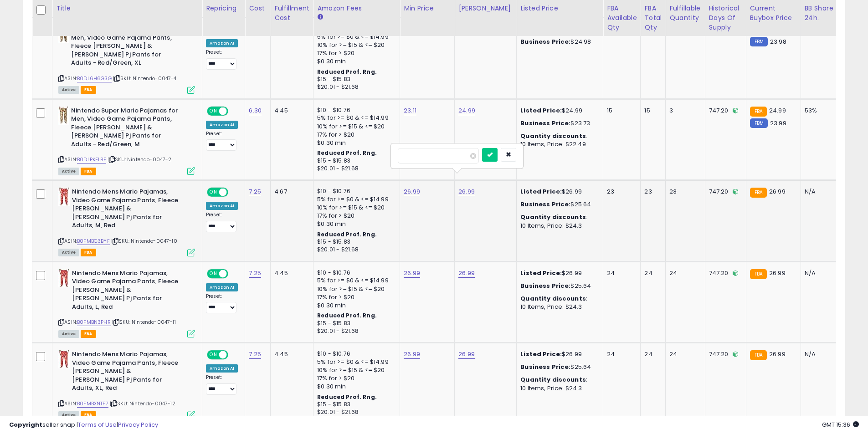  What do you see at coordinates (290, 191) in the screenshot?
I see `div: 4.67` at bounding box center [290, 191].